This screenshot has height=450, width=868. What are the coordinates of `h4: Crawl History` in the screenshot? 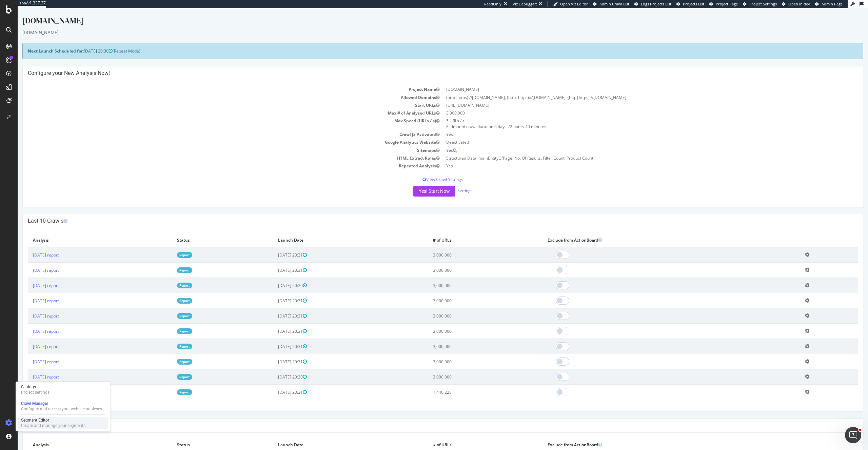 It's located at (425, 418).